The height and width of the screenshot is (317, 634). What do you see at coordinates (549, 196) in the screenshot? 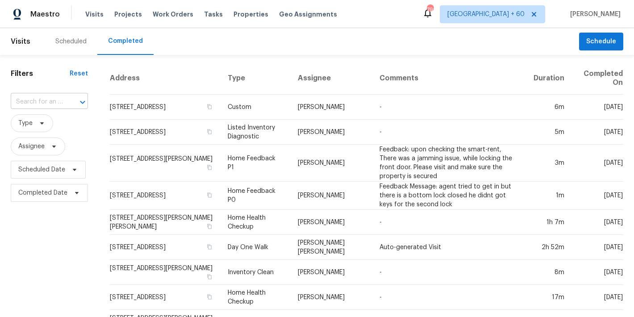
I see `td: 1m` at bounding box center [549, 196].